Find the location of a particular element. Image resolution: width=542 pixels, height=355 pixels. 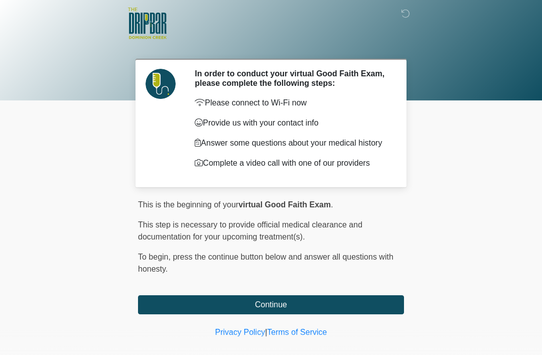

h2: In order to conduct your virtual Good Faith Exam, please complete the following steps: is located at coordinates (292, 78).